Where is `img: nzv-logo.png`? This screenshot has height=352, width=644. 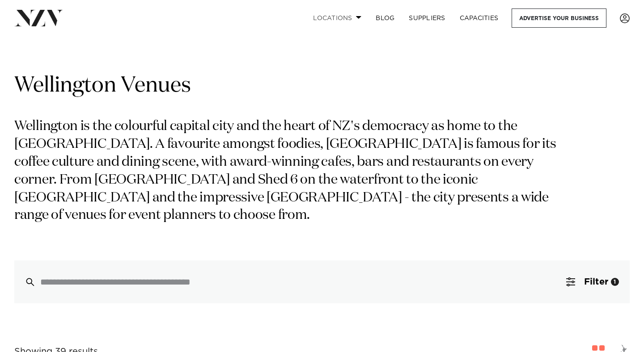
img: nzv-logo.png is located at coordinates (39, 18).